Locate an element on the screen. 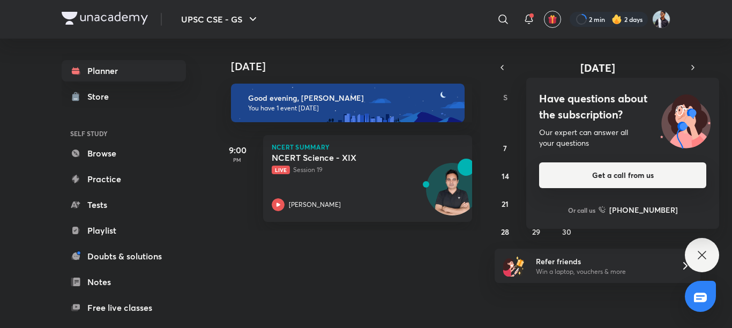 This screenshot has height=328, width=732. button: September 29, 2025 is located at coordinates (536, 232).